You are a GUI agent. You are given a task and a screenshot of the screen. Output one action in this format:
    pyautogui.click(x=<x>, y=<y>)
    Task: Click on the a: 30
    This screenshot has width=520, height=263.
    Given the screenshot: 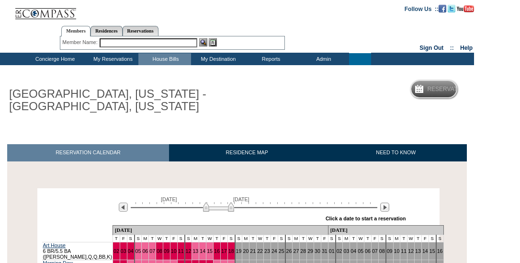 What is the action you would take?
    pyautogui.click(x=317, y=251)
    